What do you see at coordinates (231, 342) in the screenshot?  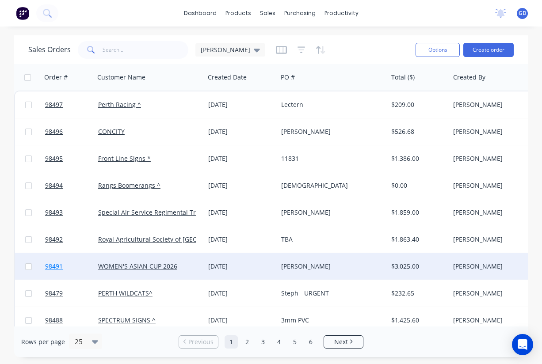 I see `a: Page 1 is your current page` at bounding box center [231, 342].